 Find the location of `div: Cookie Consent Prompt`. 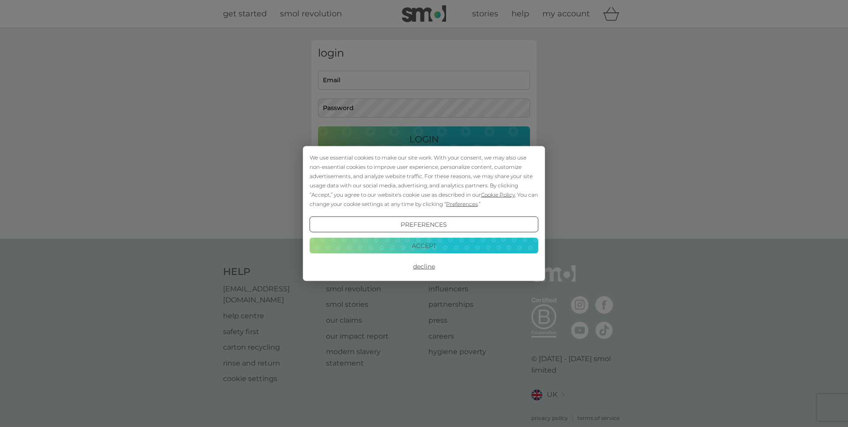

div: Cookie Consent Prompt is located at coordinates (424, 213).